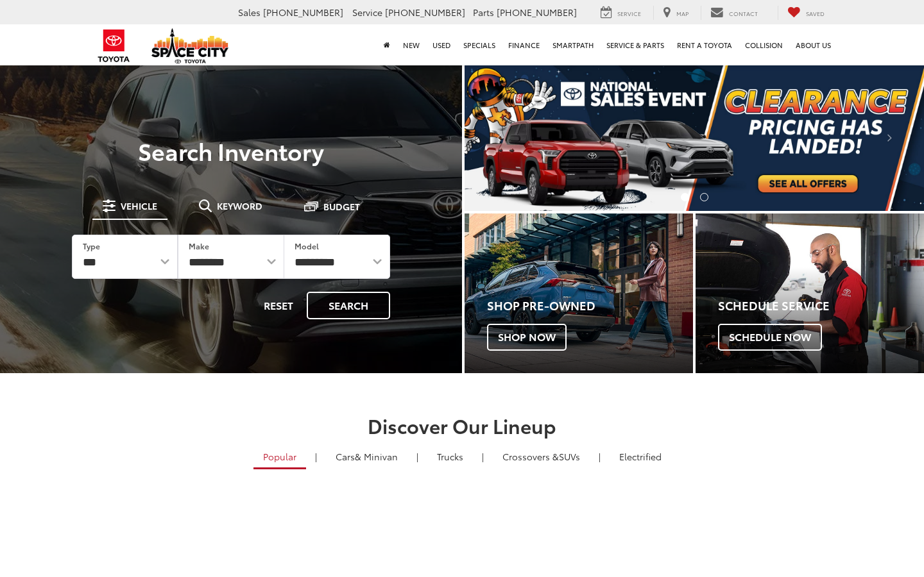 The width and height of the screenshot is (924, 577). I want to click on a: Cars, so click(367, 457).